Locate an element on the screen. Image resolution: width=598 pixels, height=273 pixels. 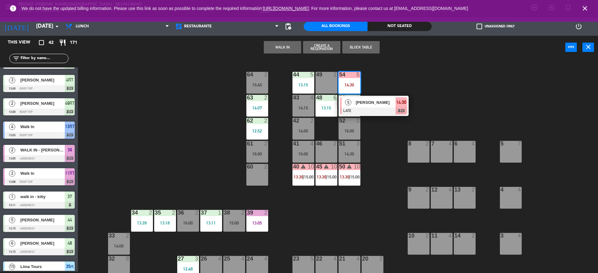
i: error is located at coordinates (13, 8).